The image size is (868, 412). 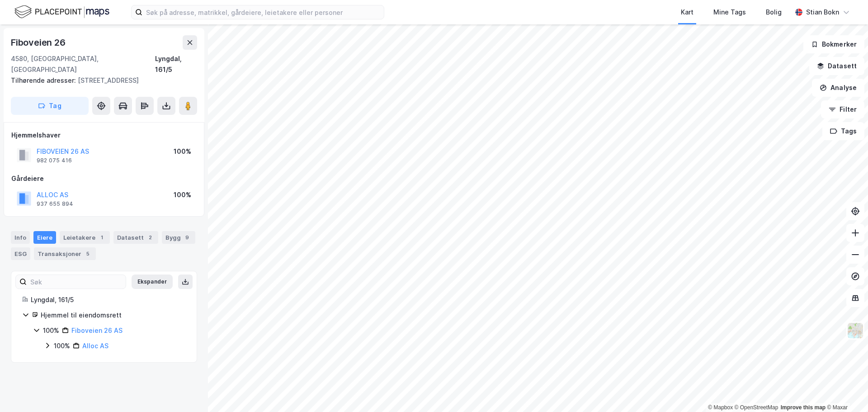 What do you see at coordinates (104, 179) in the screenshot?
I see `div: Gårdeiere` at bounding box center [104, 179].